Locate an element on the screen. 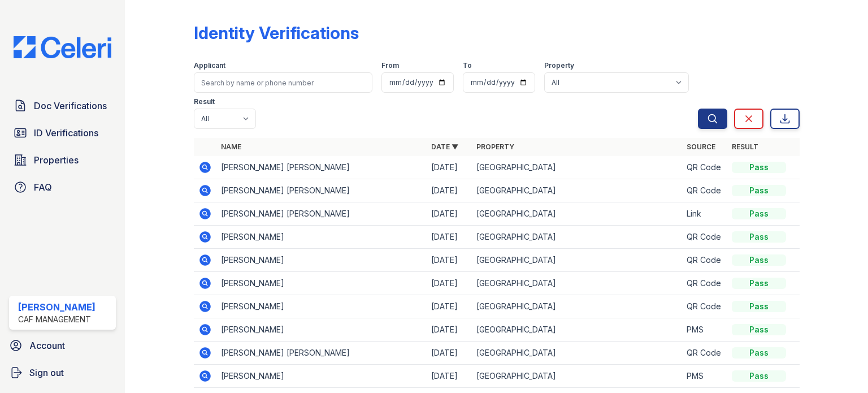 Image resolution: width=868 pixels, height=393 pixels. a: FAQ is located at coordinates (62, 187).